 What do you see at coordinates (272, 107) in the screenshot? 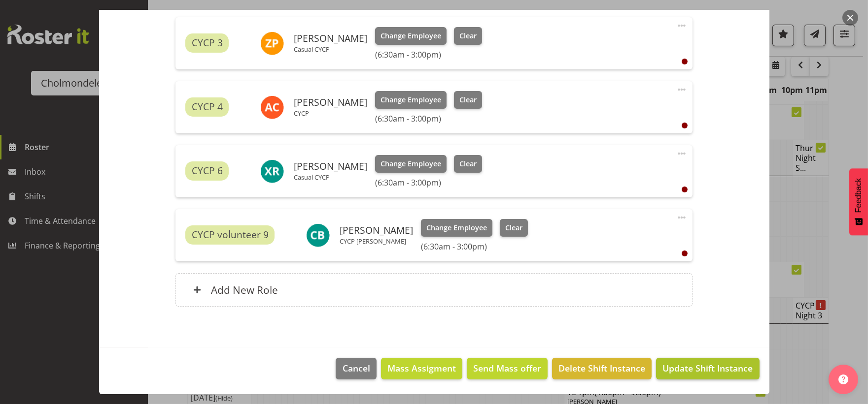
I see `img: amelia-cunningham11519.jpg` at bounding box center [272, 107].